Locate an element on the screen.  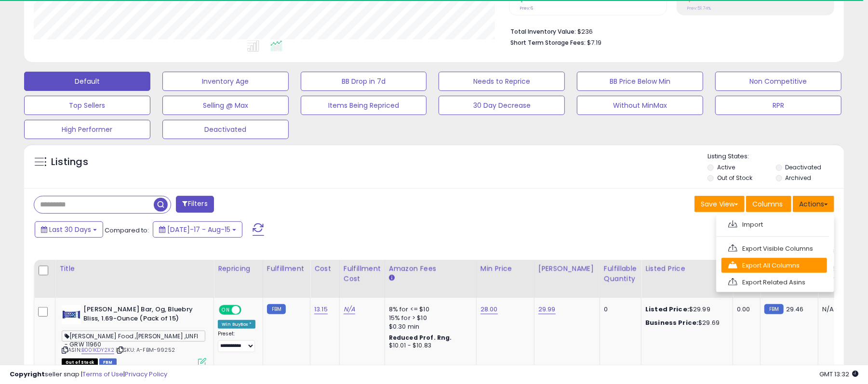
div: Min Price is located at coordinates (505, 269).